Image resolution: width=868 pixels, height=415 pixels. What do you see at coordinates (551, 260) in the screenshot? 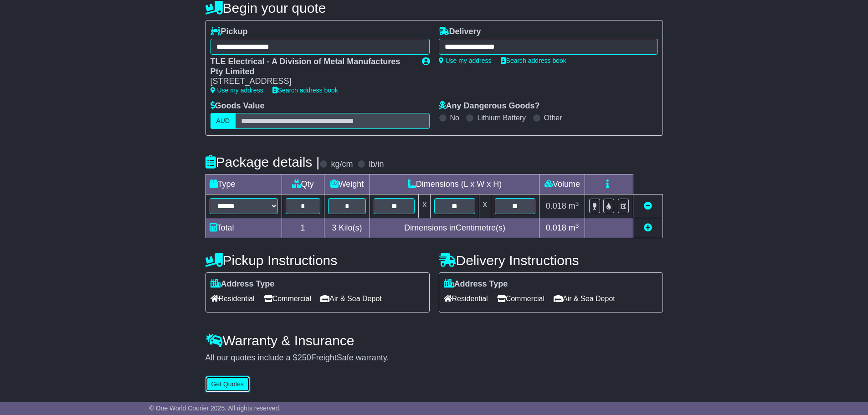
I see `h4: Delivery Instructions` at bounding box center [551, 260].